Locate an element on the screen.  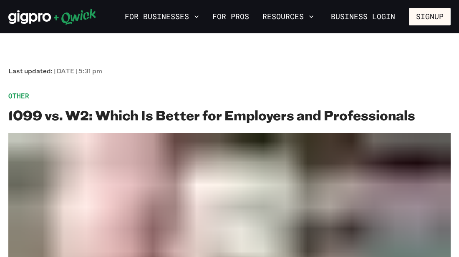
a: Business Login is located at coordinates (363, 17).